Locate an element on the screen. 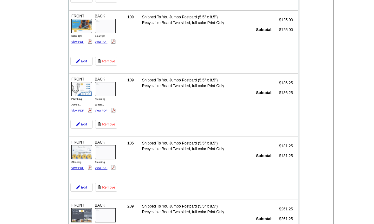 The image size is (374, 224). strong: 209 is located at coordinates (131, 206).